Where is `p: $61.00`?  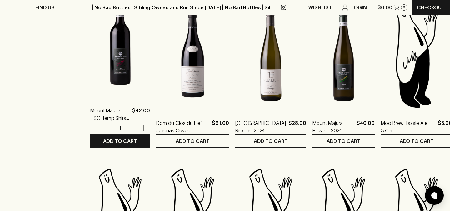 p: $61.00 is located at coordinates (220, 127).